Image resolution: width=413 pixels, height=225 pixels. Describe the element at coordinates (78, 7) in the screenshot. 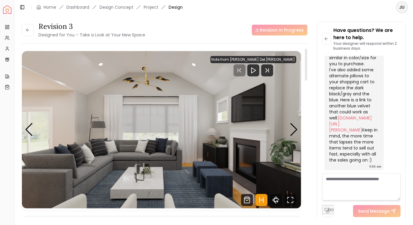

I see `a: Dashboard` at that location.